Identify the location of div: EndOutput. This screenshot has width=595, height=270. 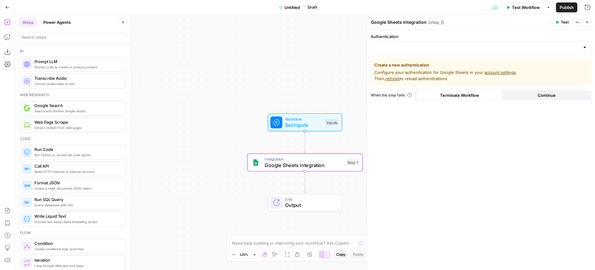
(305, 203).